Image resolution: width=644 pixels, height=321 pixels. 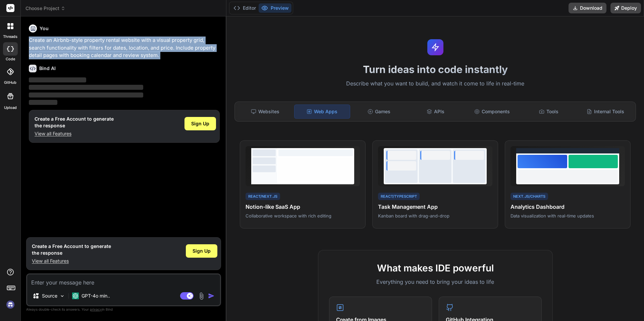 What do you see at coordinates (567, 216) in the screenshot?
I see `p: Data visualization with real-time updates` at bounding box center [567, 216].